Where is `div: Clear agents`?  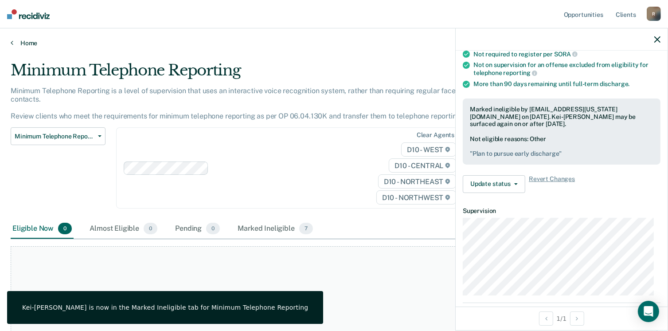
div: Clear agents is located at coordinates (435, 135).